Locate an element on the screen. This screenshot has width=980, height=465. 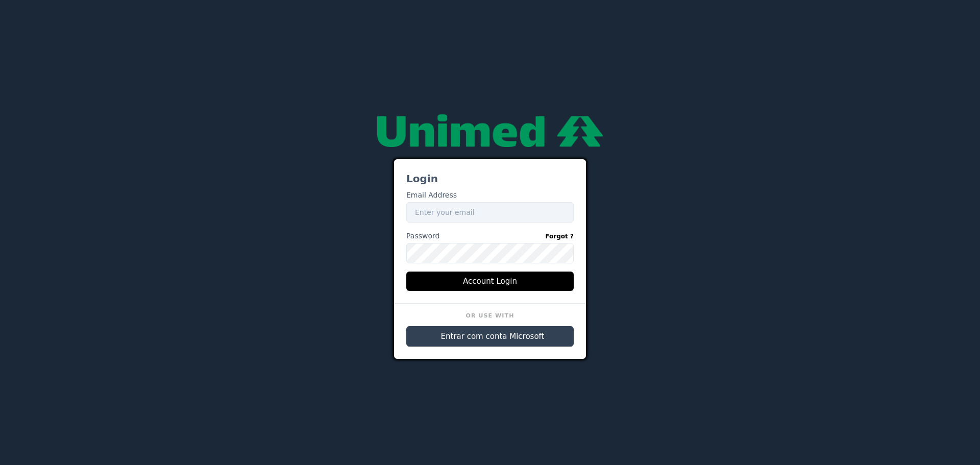
h6: Or Use With is located at coordinates (490, 316).